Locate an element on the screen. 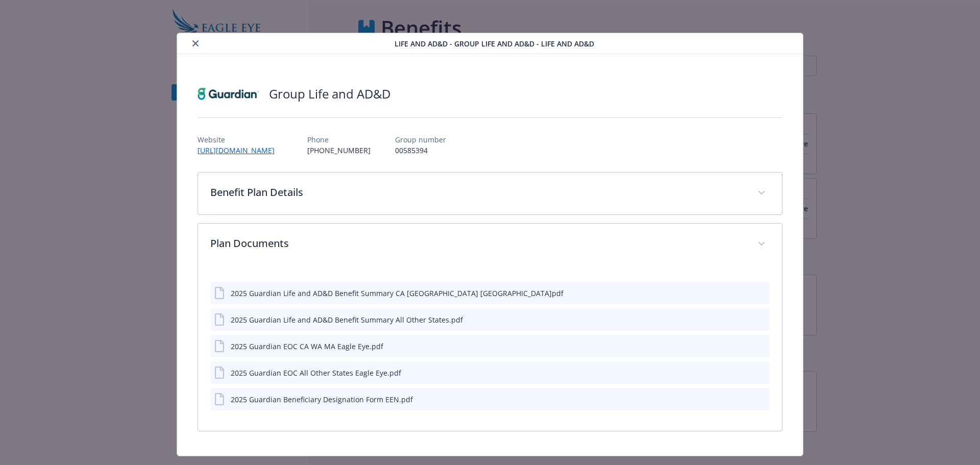 This screenshot has width=980, height=465. div: 2025 Guardian EOC All Other States Eagle Eye.pdf is located at coordinates (316, 373).